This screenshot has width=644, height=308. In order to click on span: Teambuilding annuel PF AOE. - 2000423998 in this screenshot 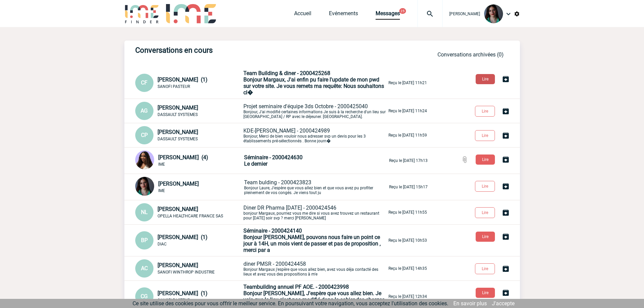, I will do `click(296, 286)`.